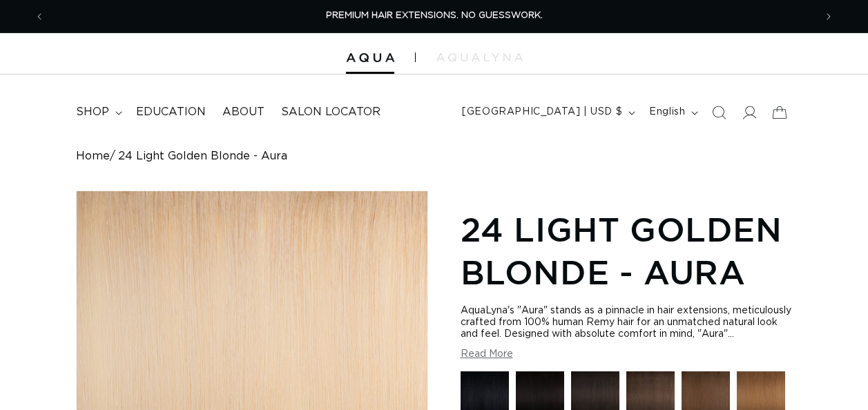 The height and width of the screenshot is (410, 868). I want to click on a: Salon Locator, so click(331, 112).